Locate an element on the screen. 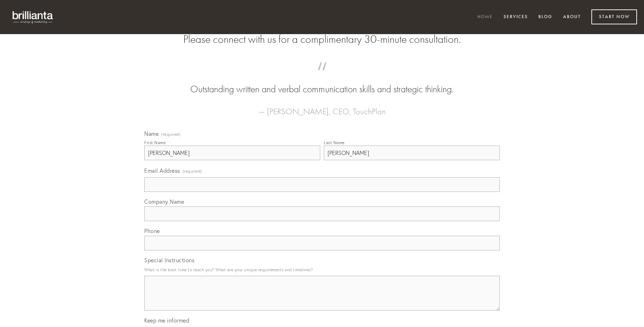  a: Start Now is located at coordinates (614, 17).